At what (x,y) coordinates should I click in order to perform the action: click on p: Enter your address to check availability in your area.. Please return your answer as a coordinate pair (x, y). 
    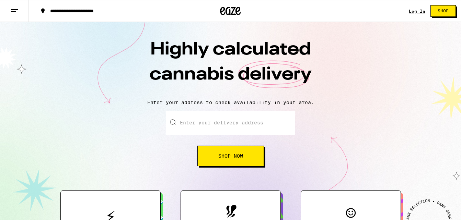
    Looking at the image, I should click on (230, 103).